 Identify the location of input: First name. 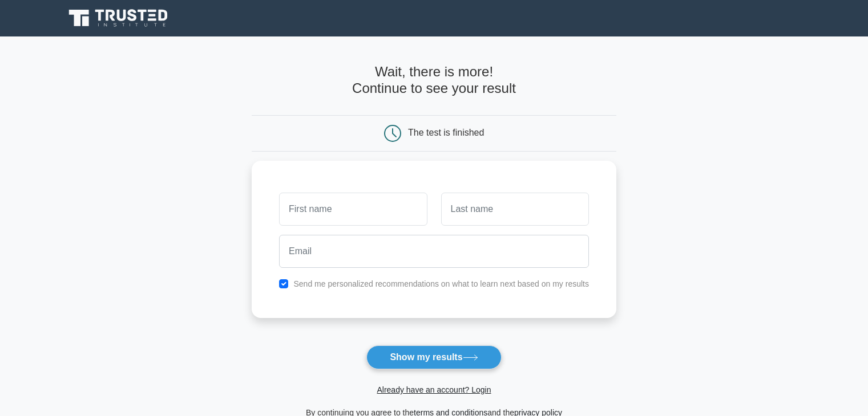
(353, 209).